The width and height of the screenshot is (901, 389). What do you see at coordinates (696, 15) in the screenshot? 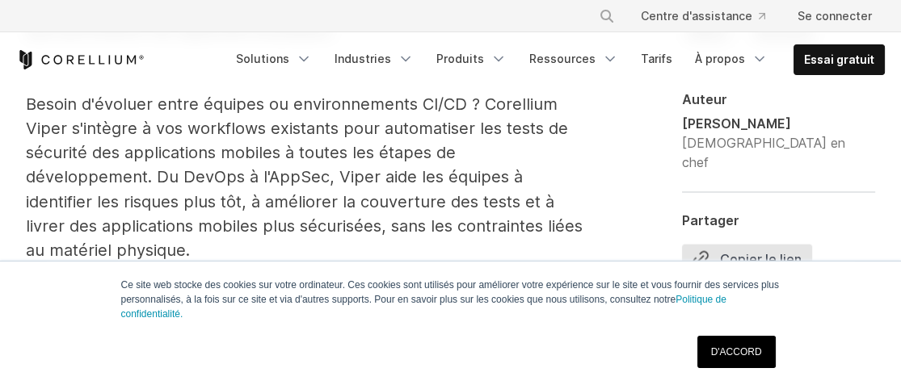
I see `font: Centre d'assistance` at bounding box center [696, 15].